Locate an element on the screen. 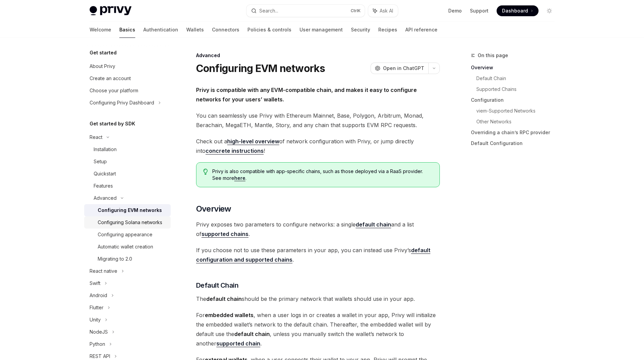  span: Default Chain is located at coordinates (217, 285).